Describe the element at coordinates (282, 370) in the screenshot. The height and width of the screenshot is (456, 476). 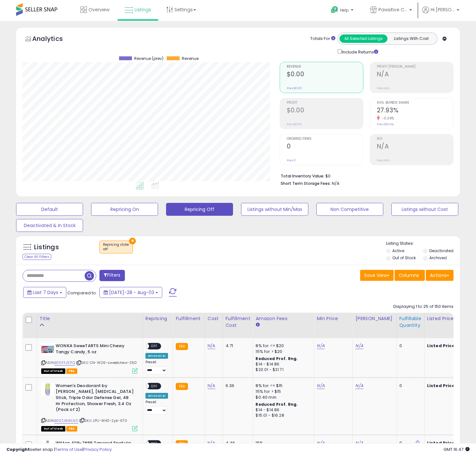
I see `div: $20.01 - $21.71` at that location.